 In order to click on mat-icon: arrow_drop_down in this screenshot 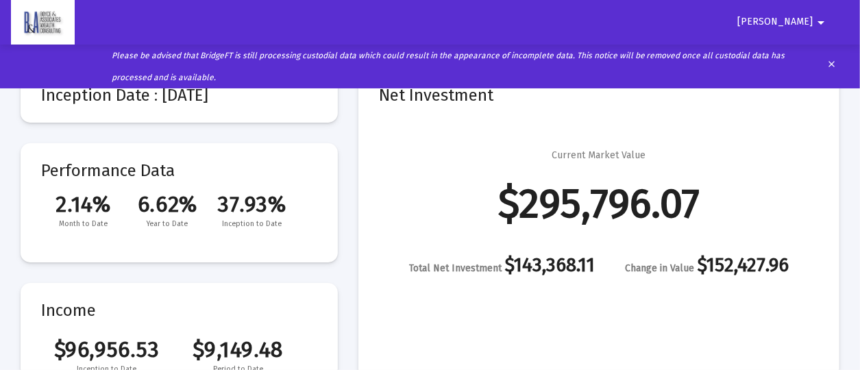, I will do `click(821, 23)`.